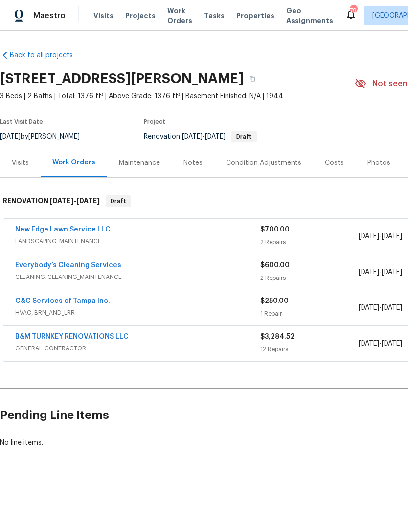  Describe the element at coordinates (214, 15) in the screenshot. I see `span: Tasks` at that location.